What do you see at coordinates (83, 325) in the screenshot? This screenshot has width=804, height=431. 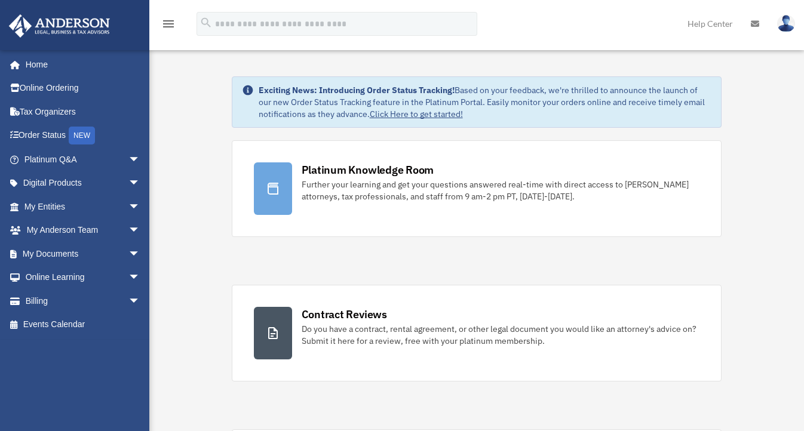 I see `a: Events Calendar` at bounding box center [83, 325].